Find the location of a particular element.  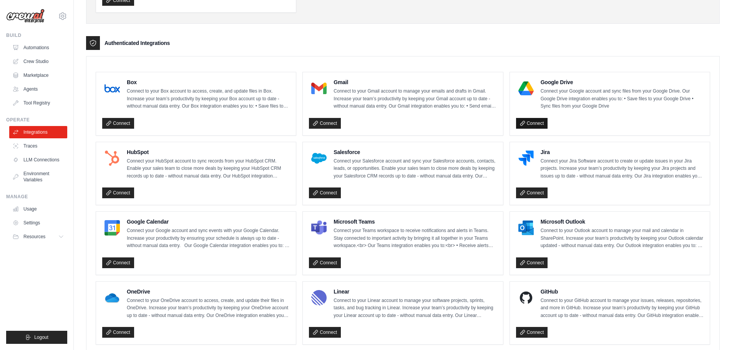

p: Connect your Jira Software account to create or update issues in your Jira projects. Increase you... is located at coordinates (622, 169).